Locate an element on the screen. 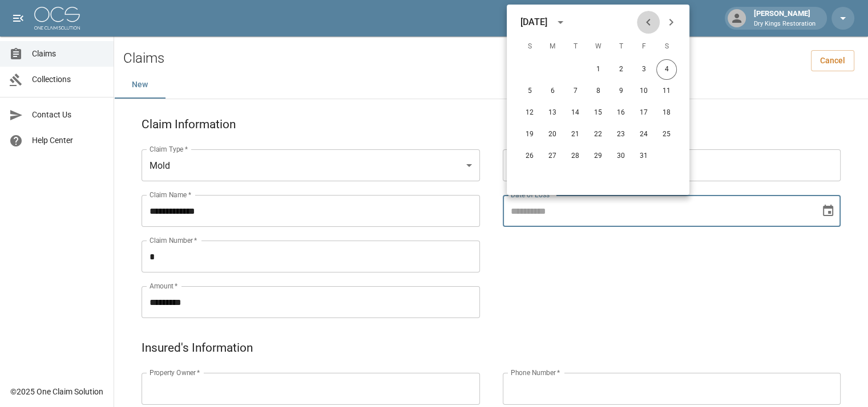  button: 31 is located at coordinates (644, 156).